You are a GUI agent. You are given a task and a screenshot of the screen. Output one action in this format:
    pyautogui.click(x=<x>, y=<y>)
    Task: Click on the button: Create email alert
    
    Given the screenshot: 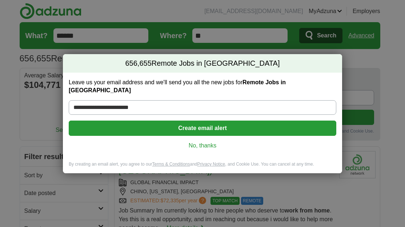 What is the action you would take?
    pyautogui.click(x=202, y=128)
    